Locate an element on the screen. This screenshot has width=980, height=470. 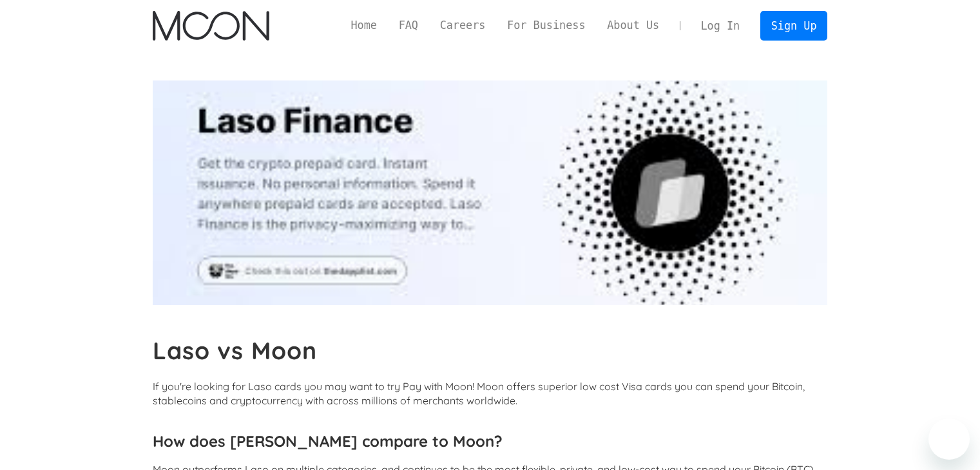
a: Log In is located at coordinates (720, 26).